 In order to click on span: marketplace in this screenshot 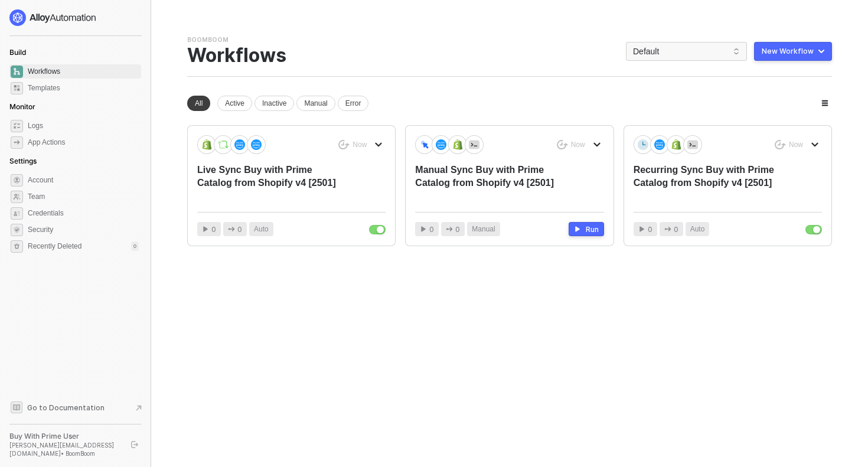, I will do `click(16, 88)`.